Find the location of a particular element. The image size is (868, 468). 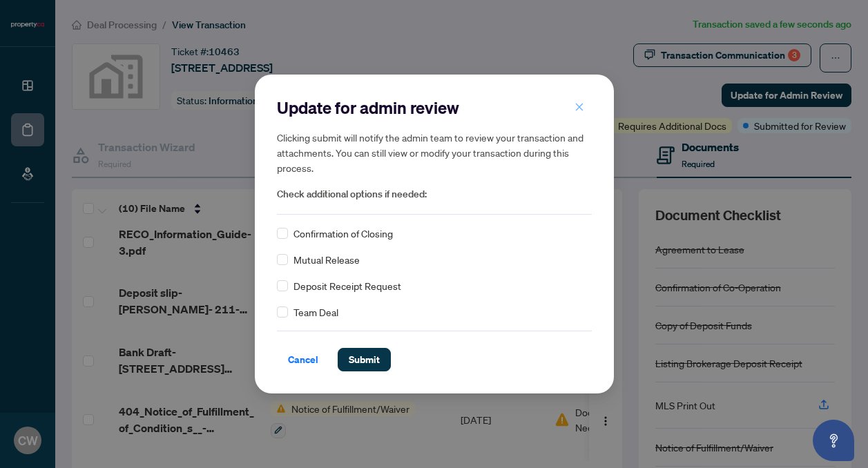

span: Team Deal is located at coordinates (316, 312).